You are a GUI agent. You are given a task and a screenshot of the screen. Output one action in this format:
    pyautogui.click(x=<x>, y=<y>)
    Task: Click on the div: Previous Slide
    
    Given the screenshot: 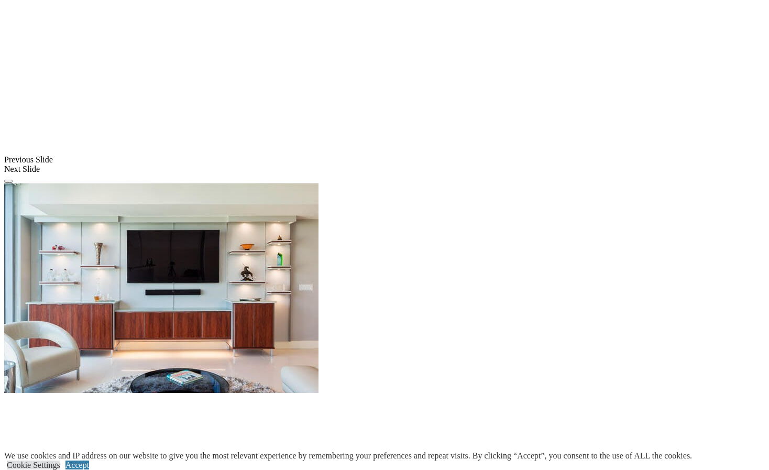 What is the action you would take?
    pyautogui.click(x=385, y=160)
    